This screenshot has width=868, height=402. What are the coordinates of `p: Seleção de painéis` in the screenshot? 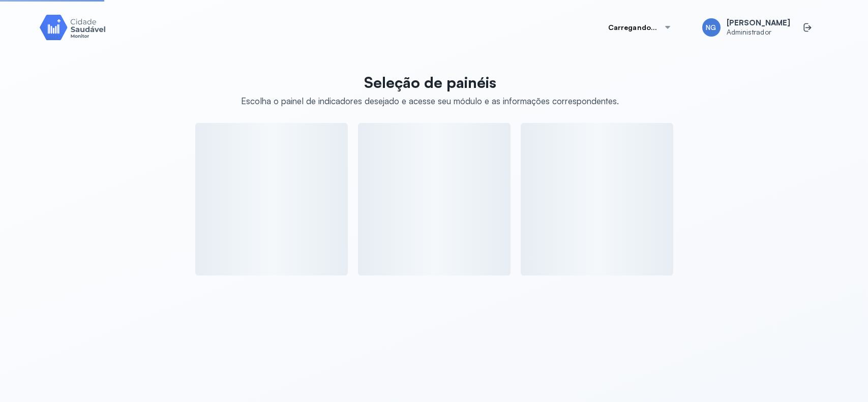 It's located at (429, 83).